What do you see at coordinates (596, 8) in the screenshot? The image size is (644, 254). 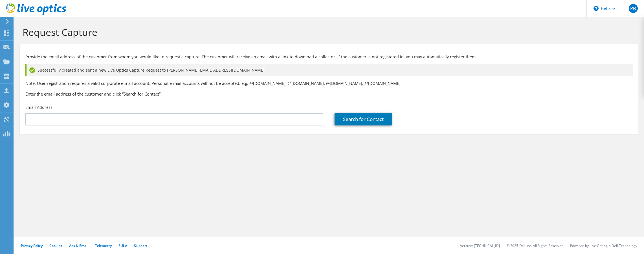 I see `svg: \n` at bounding box center [596, 8].